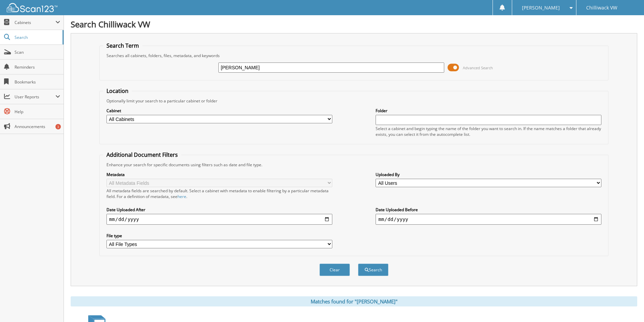  What do you see at coordinates (335, 270) in the screenshot?
I see `button: Clear` at bounding box center [335, 270].